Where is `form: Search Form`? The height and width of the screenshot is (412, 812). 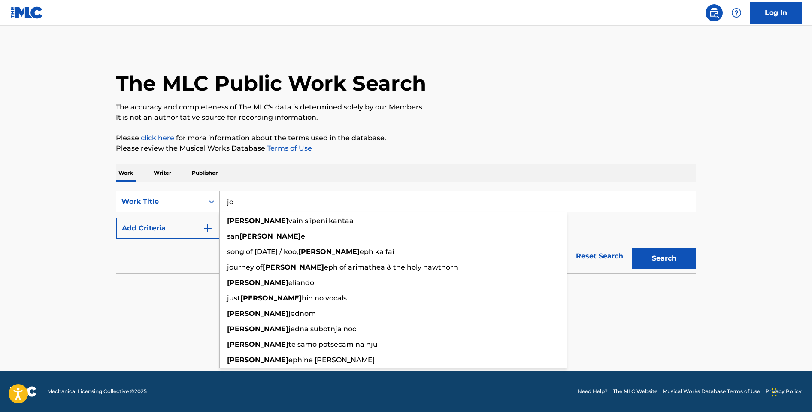
form: Search Form is located at coordinates (406, 232).